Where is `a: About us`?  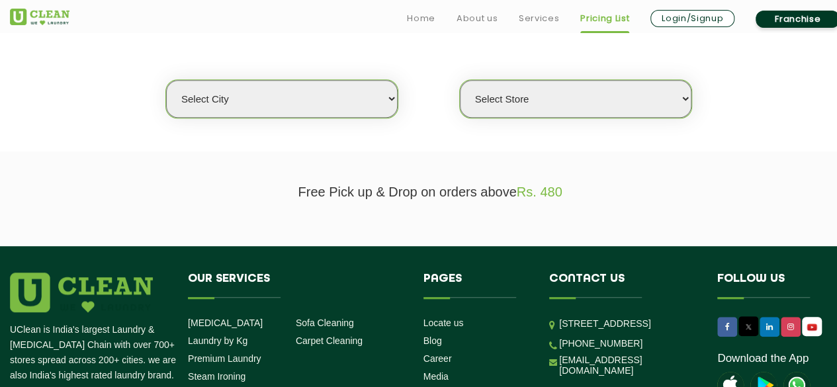 a: About us is located at coordinates (477, 19).